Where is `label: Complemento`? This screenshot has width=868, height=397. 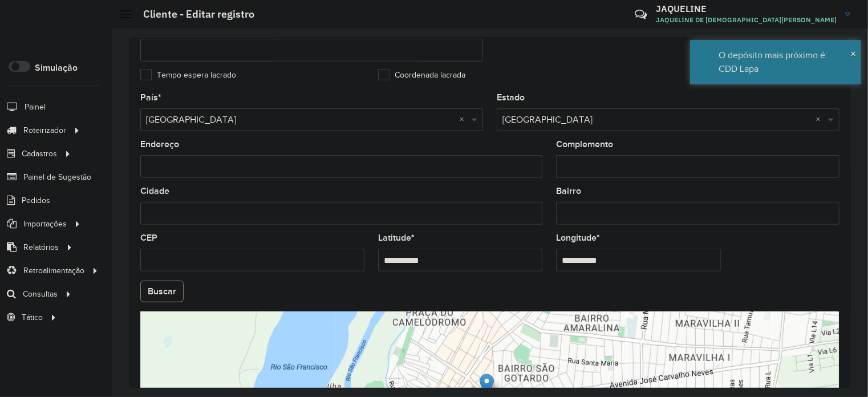
label: Complemento is located at coordinates (585, 144).